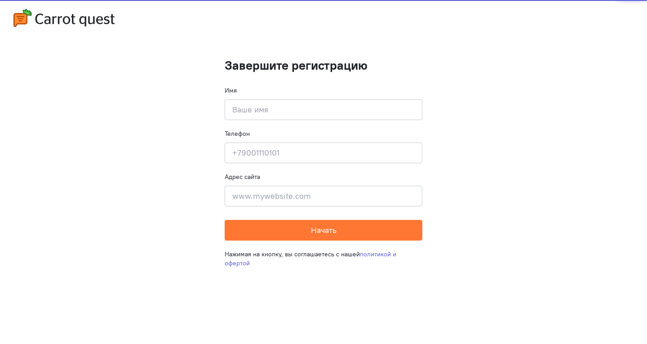 The image size is (647, 344). I want to click on label: Адрес сайта, so click(242, 177).